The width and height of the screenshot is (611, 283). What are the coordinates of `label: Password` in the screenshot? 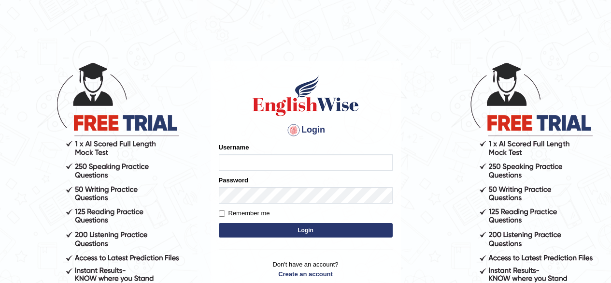 It's located at (233, 180).